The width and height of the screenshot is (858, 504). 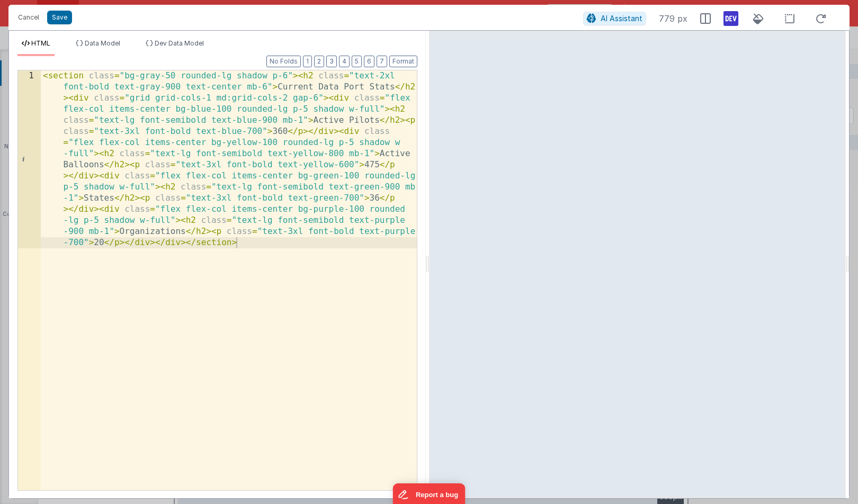 What do you see at coordinates (59, 17) in the screenshot?
I see `button: Save` at bounding box center [59, 17].